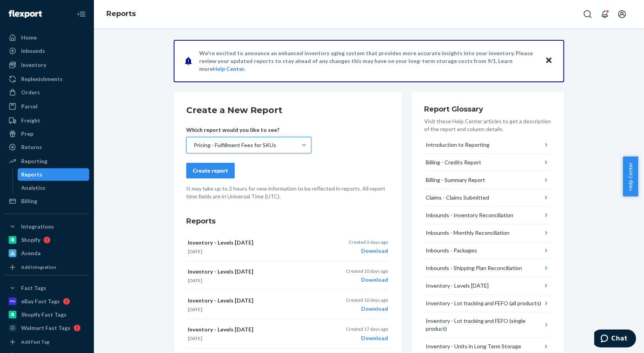  Describe the element at coordinates (488, 233) in the screenshot. I see `button: Inbounds - Monthly Reconciliation` at that location.